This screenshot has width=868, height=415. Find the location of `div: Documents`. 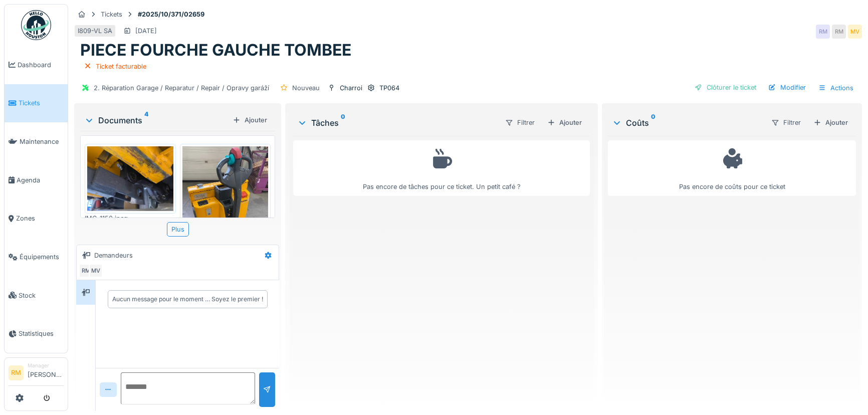

div: Documents is located at coordinates (156, 121).